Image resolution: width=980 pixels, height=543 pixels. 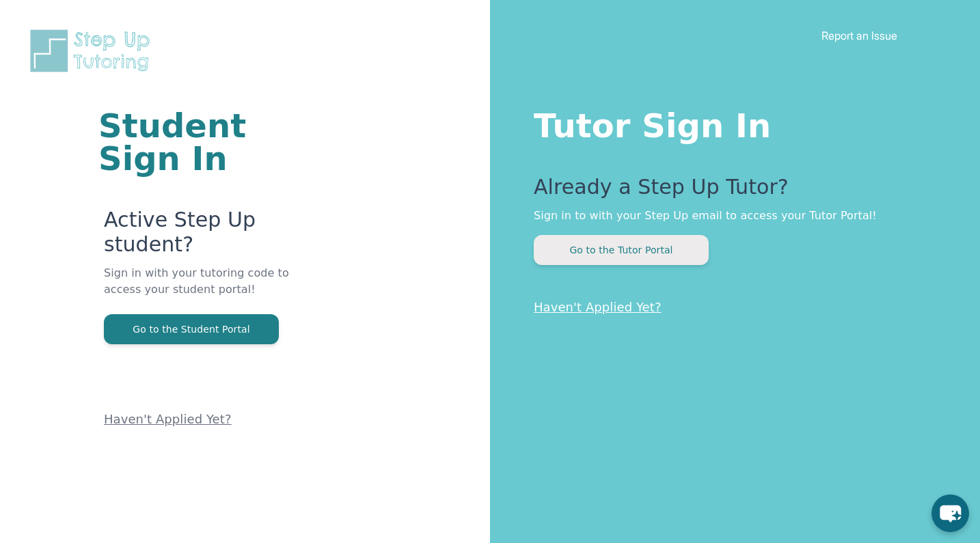 What do you see at coordinates (191, 329) in the screenshot?
I see `a: Go to the Student Portal` at bounding box center [191, 329].